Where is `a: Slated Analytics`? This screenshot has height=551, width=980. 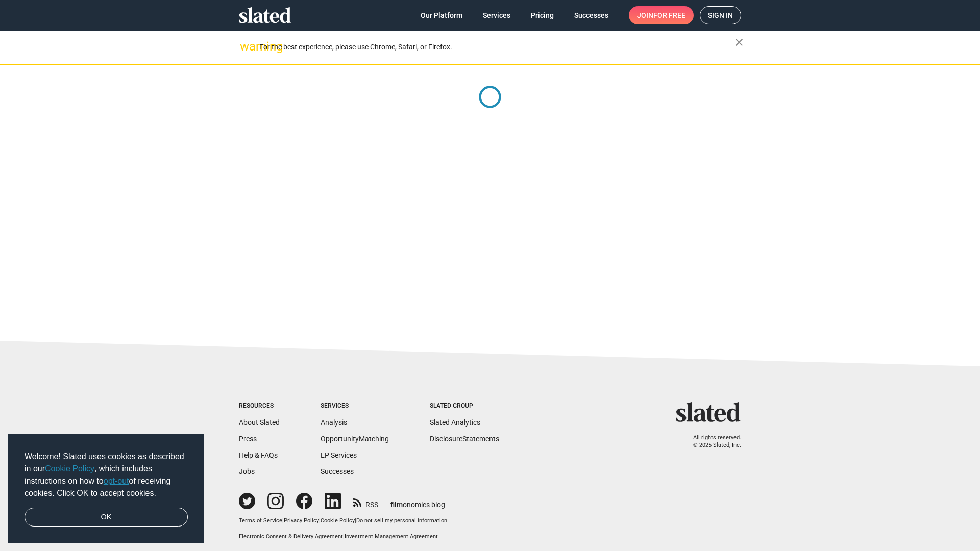
a: Slated Analytics is located at coordinates (454, 422).